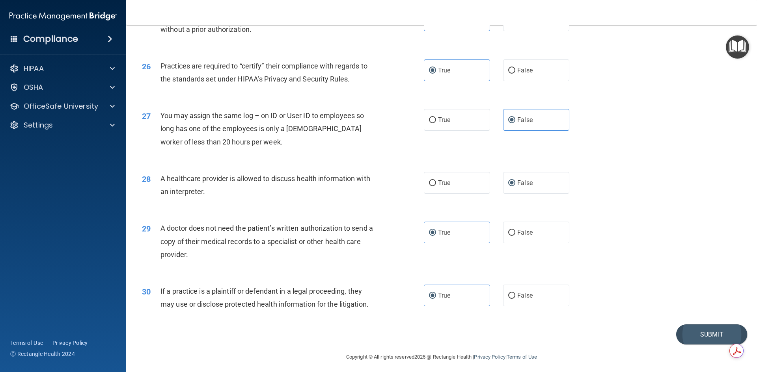 This screenshot has width=757, height=372. Describe the element at coordinates (146, 67) in the screenshot. I see `span: 26` at that location.